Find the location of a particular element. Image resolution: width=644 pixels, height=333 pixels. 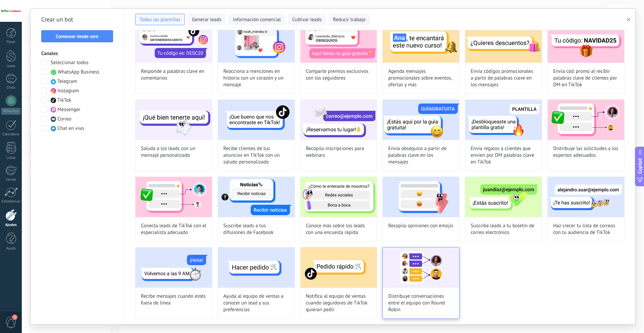

div: Chats is located at coordinates (11, 88).